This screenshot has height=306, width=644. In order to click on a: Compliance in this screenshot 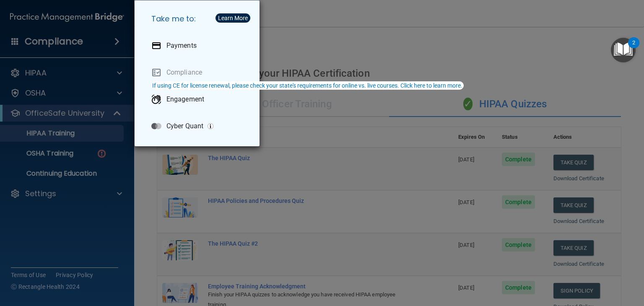, I will do `click(199, 72)`.